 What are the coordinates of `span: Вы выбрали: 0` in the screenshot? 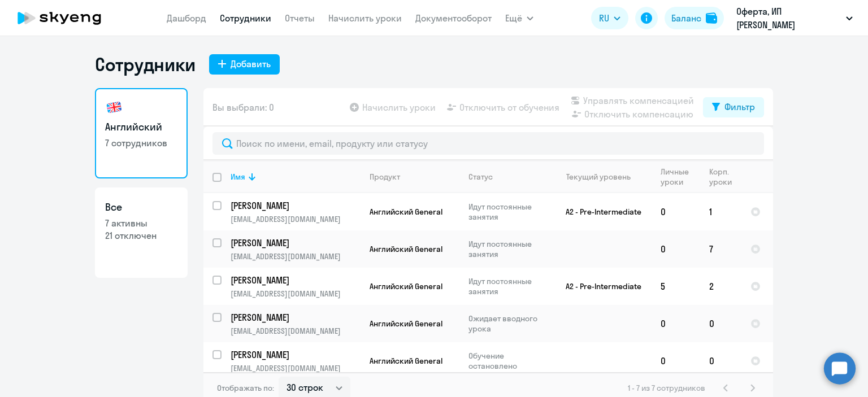 It's located at (243, 107).